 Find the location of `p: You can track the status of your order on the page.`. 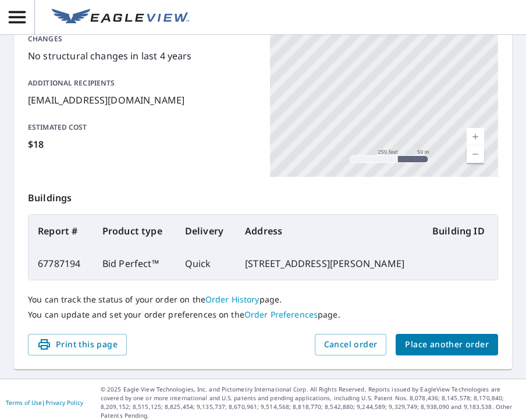

p: You can track the status of your order on the page. is located at coordinates (263, 299).